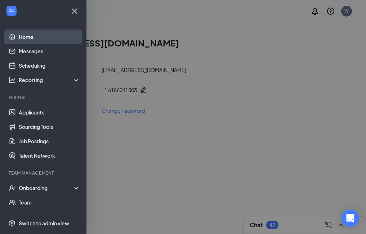 The width and height of the screenshot is (366, 234). What do you see at coordinates (44, 223) in the screenshot?
I see `div: Switch to admin view` at bounding box center [44, 223].